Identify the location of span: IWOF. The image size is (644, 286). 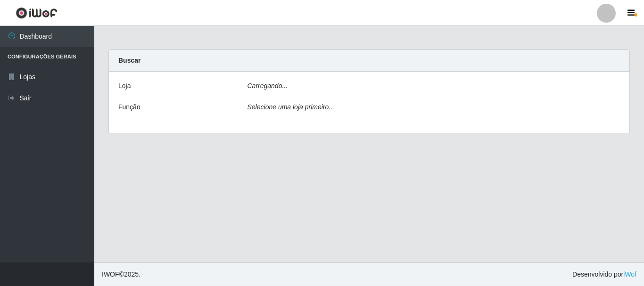
(110, 274).